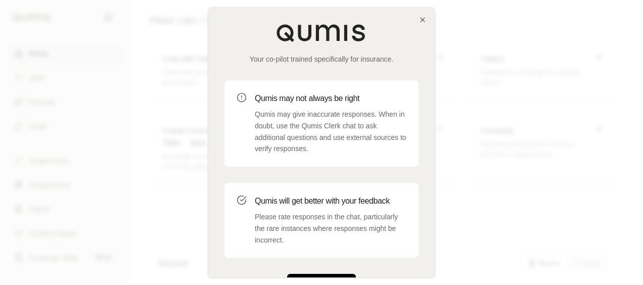  I want to click on p: Qumis may give inaccurate responses. When in doubt, use the Qumis Clerk chat to ask additional qu..., so click(331, 131).